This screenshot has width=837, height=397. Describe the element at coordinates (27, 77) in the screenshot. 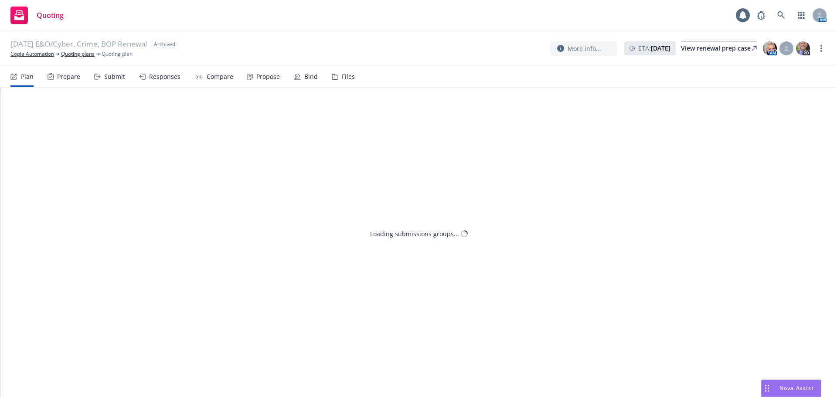

I see `div: Plan` at that location.